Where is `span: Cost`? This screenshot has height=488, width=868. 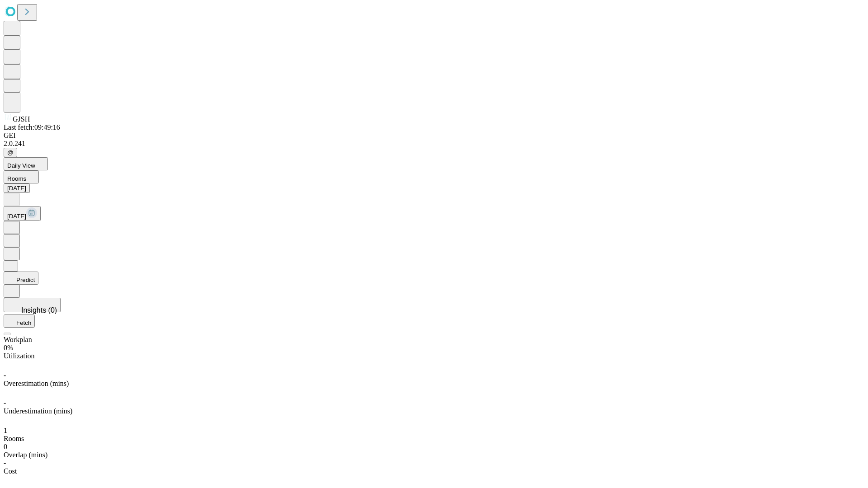 span: Cost is located at coordinates (10, 471).